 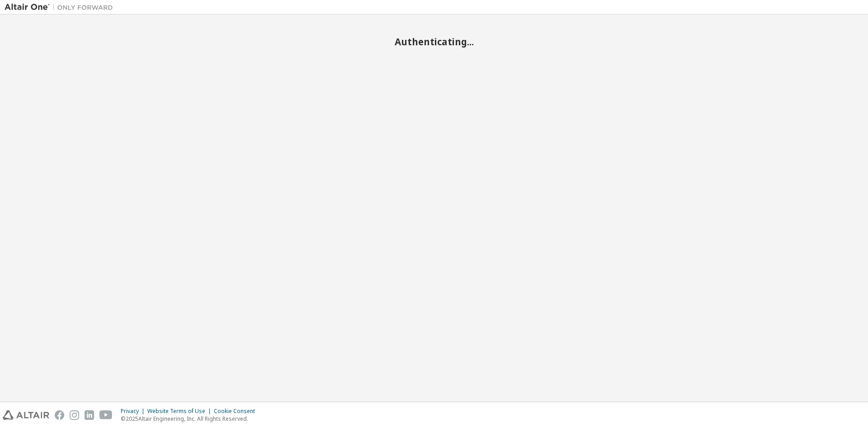 I want to click on p: © 2025 Altair Engineering, Inc. All Rights Reserved., so click(x=191, y=418).